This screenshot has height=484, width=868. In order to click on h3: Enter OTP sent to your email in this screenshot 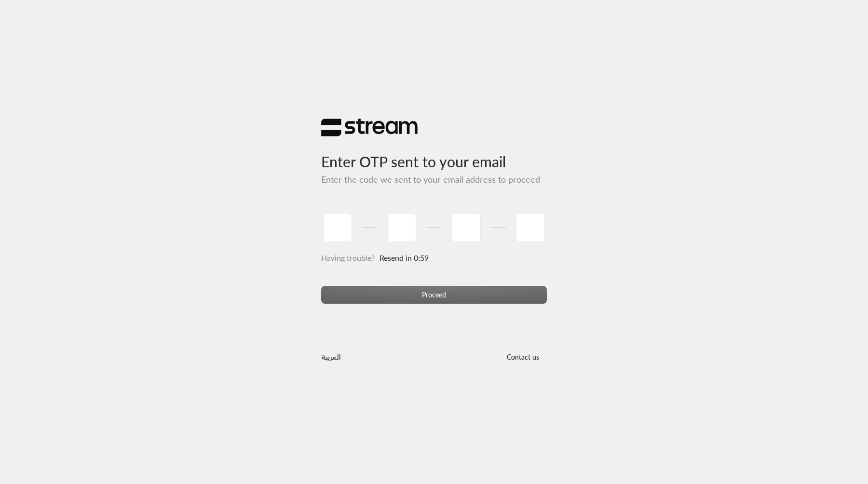, I will do `click(434, 154)`.